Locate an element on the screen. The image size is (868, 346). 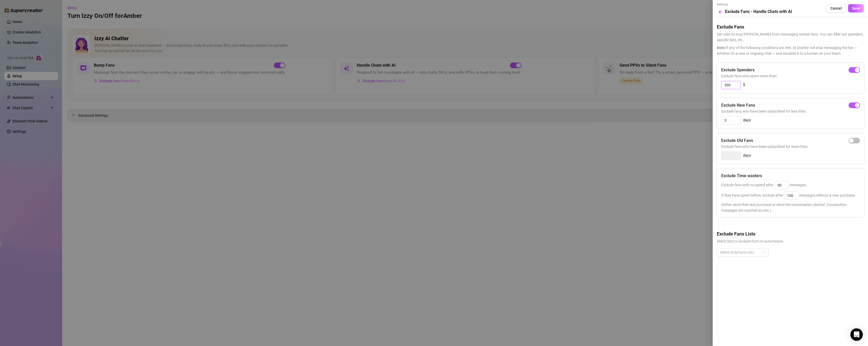
span: Settings is located at coordinates (754, 4).